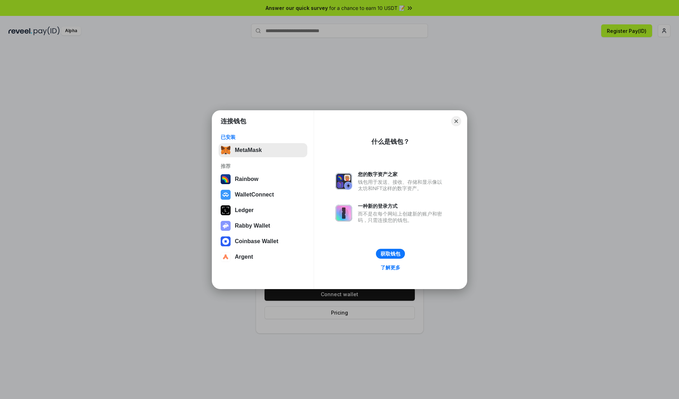  I want to click on div: 钱包用于发送、接收、存储和显示像以太坊和NFT这样的数字资产。, so click(402, 185).